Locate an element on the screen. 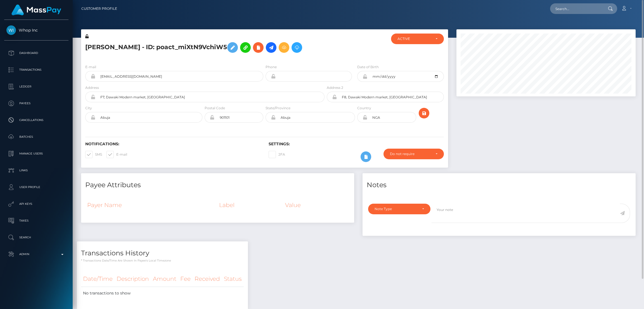 The width and height of the screenshot is (644, 309). button: ACTIVE is located at coordinates (417, 39).